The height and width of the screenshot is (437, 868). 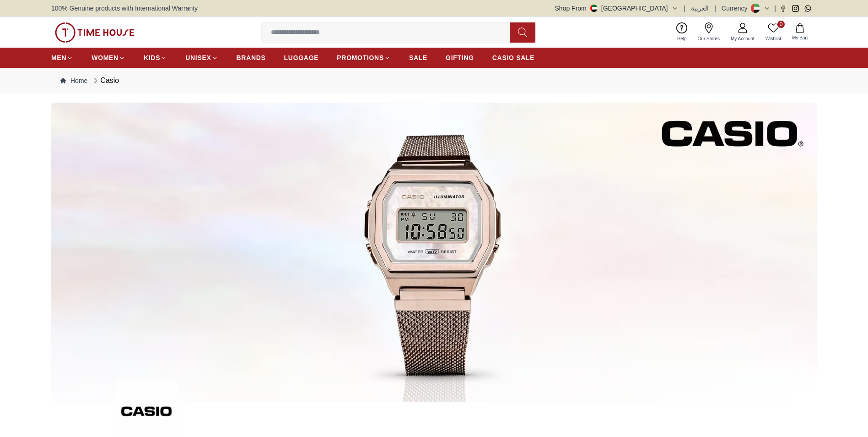 What do you see at coordinates (74, 80) in the screenshot?
I see `a: Home` at bounding box center [74, 80].